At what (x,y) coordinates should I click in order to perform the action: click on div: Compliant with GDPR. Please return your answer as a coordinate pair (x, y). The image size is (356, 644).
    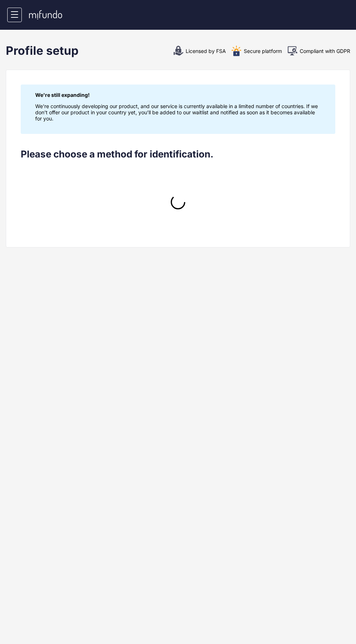
    Looking at the image, I should click on (319, 51).